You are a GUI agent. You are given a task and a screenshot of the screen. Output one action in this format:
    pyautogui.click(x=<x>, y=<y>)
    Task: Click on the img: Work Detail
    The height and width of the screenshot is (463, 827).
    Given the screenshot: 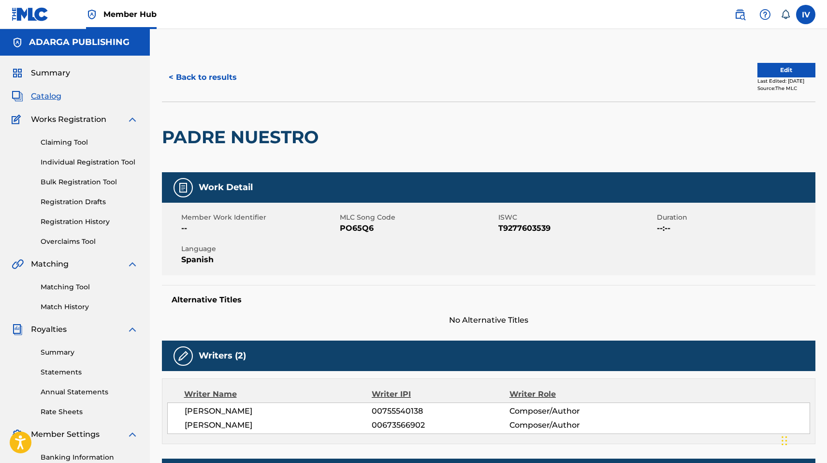 What is the action you would take?
    pyautogui.click(x=183, y=188)
    